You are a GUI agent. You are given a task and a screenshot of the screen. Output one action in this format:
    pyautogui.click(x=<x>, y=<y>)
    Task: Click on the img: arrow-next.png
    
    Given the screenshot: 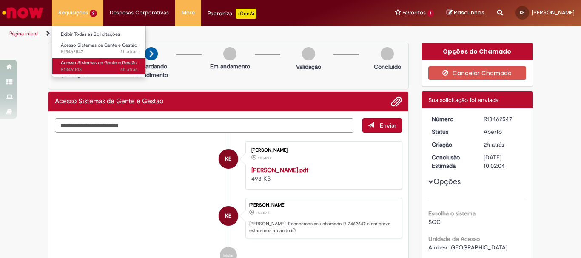 What is the action you would take?
    pyautogui.click(x=151, y=54)
    